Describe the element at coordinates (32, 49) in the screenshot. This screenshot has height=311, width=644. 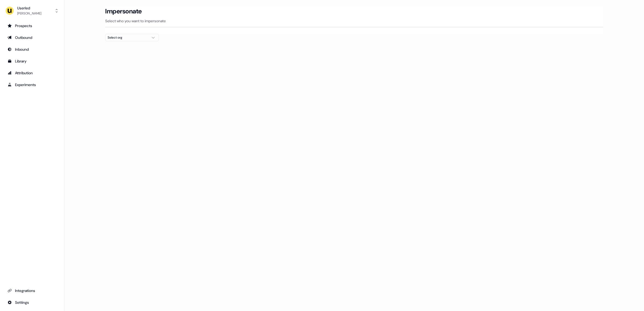
I see `a: Go to Inbound` at that location.